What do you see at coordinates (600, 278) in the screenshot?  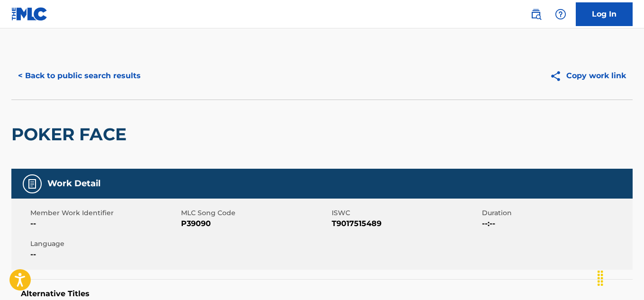 I see `div: Drag` at bounding box center [600, 278].